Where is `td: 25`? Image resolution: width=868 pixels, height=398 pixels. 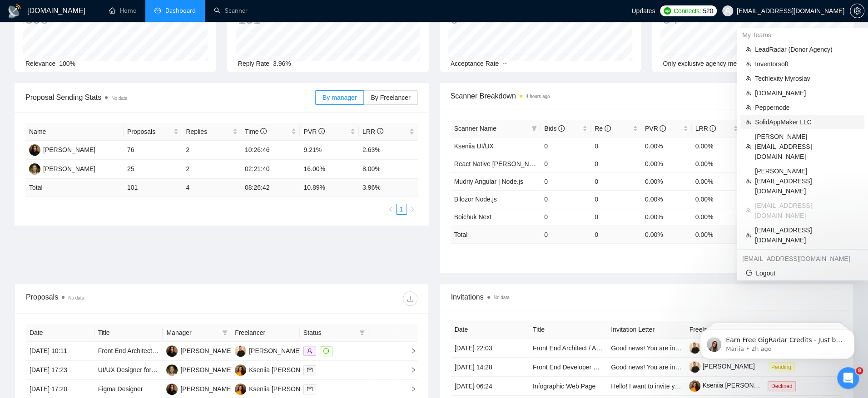 td: 25 is located at coordinates (153, 170).